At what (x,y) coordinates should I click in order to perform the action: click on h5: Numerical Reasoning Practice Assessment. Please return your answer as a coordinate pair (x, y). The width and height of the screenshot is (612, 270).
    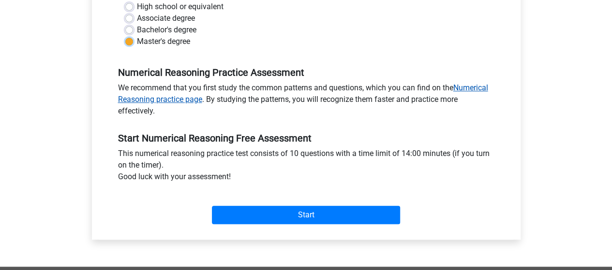
    Looking at the image, I should click on (306, 73).